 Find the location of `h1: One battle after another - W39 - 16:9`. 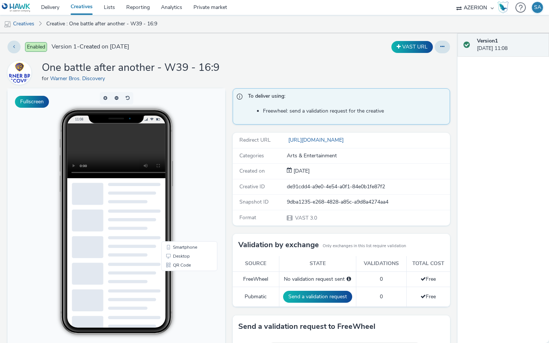

h1: One battle after another - W39 - 16:9 is located at coordinates (131, 68).